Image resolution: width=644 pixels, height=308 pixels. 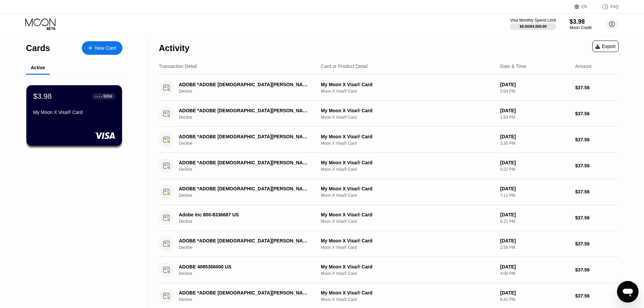 What do you see at coordinates (584, 7) in the screenshot?
I see `div: EN` at bounding box center [584, 7].